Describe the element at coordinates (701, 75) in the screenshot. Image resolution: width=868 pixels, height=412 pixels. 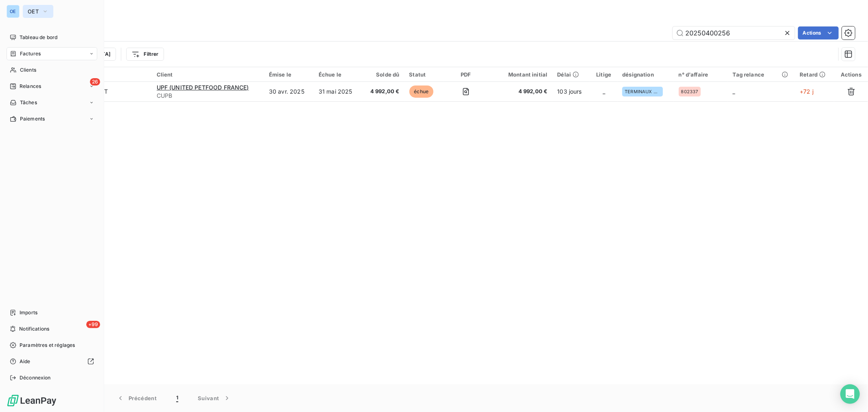
I see `div: n° d'affaire` at that location.